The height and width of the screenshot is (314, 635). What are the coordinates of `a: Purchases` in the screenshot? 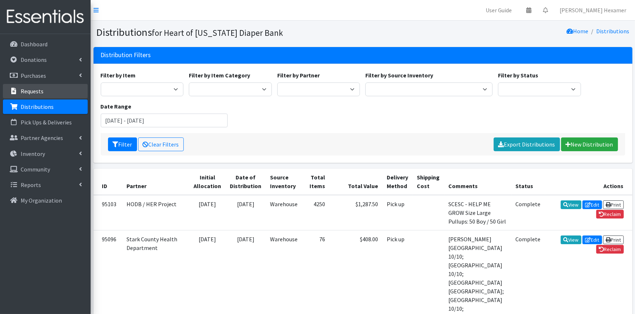 It's located at (45, 76).